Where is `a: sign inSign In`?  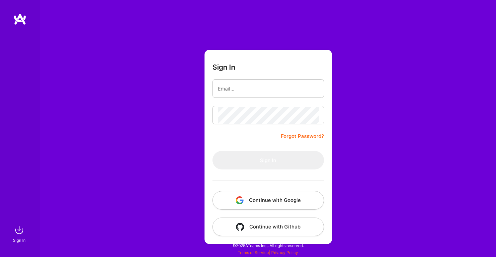 a: sign inSign In is located at coordinates (20, 234).